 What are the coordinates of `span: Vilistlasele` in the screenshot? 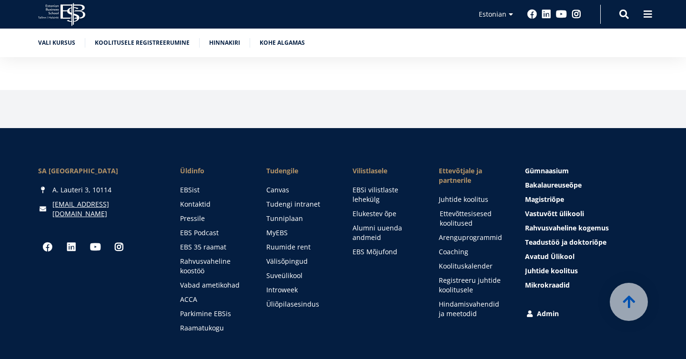 It's located at (386, 171).